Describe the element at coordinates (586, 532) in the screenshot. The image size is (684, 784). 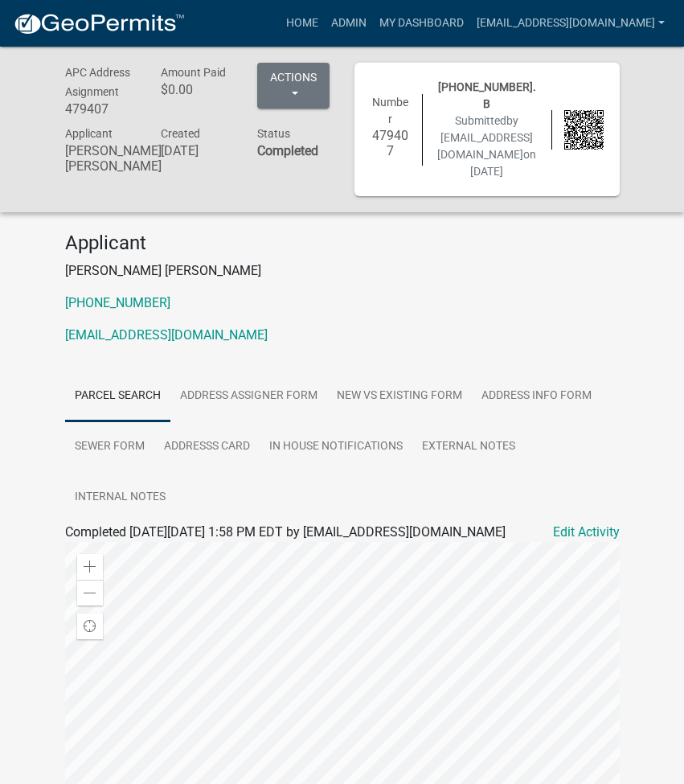
I see `a: Edit Activity` at that location.